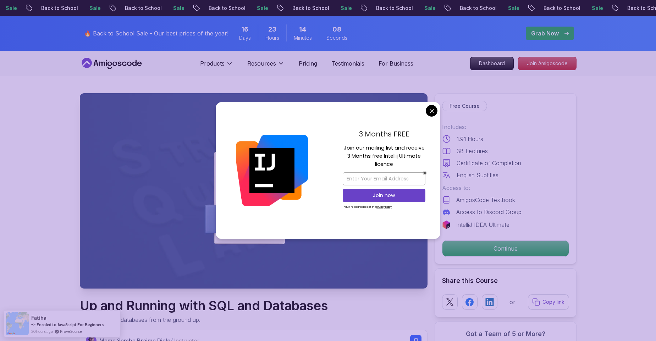 The width and height of the screenshot is (656, 341). What do you see at coordinates (553, 302) in the screenshot?
I see `p: Copy link` at bounding box center [553, 302].